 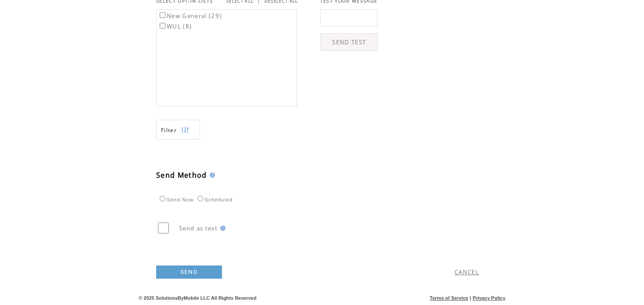 What do you see at coordinates (214, 200) in the screenshot?
I see `label: Scheduled` at bounding box center [214, 200].